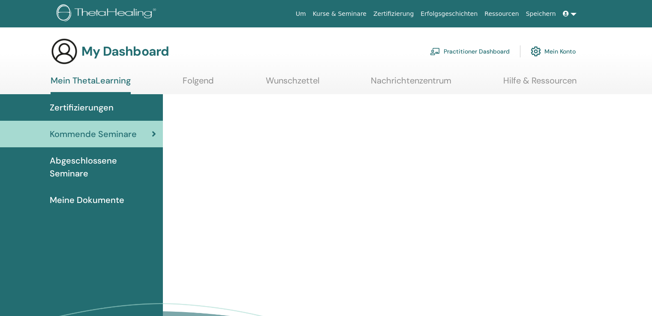 The image size is (652, 316). What do you see at coordinates (198, 84) in the screenshot?
I see `a: Folgend` at bounding box center [198, 84].